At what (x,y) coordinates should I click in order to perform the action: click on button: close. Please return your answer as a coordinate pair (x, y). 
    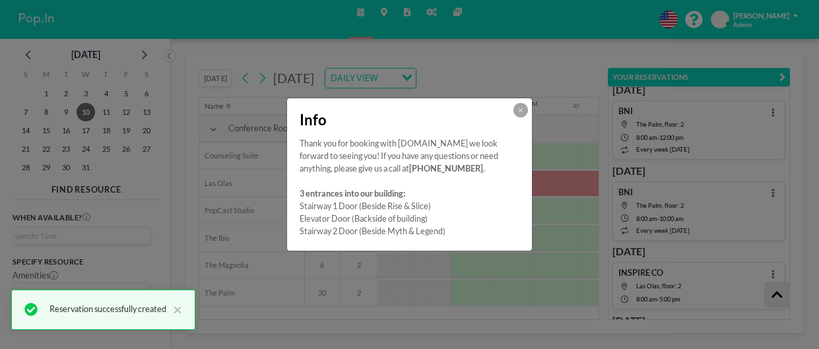
    Looking at the image, I should click on (174, 309).